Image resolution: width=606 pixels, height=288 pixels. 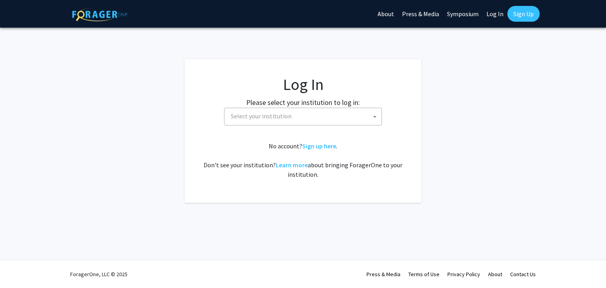 What do you see at coordinates (303, 84) in the screenshot?
I see `h1: Log In` at bounding box center [303, 84].